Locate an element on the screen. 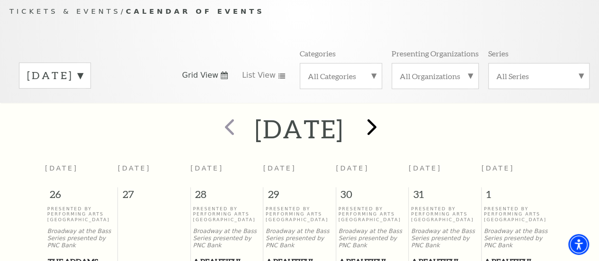 Image resolution: width=599 pixels, height=261 pixels. p: Categories is located at coordinates (318, 53).